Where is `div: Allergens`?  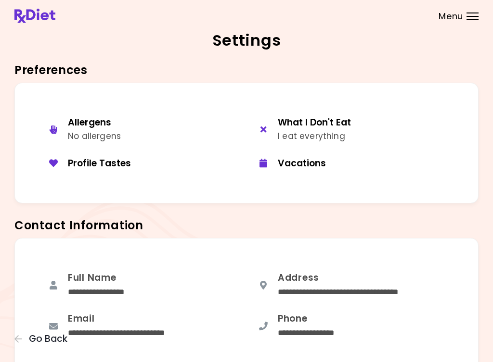
div: Allergens is located at coordinates (94, 123).